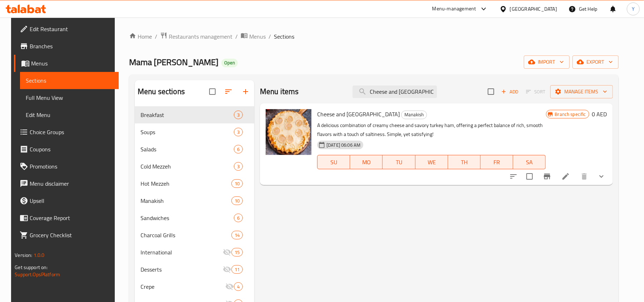  Describe the element at coordinates (70, 80) in the screenshot. I see `a: Sections` at that location.